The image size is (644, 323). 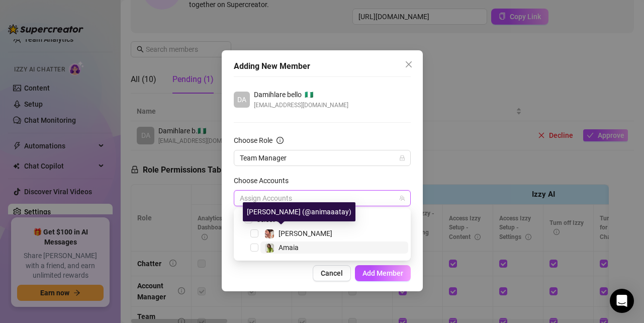 I want to click on span: Team Manager, so click(x=322, y=158).